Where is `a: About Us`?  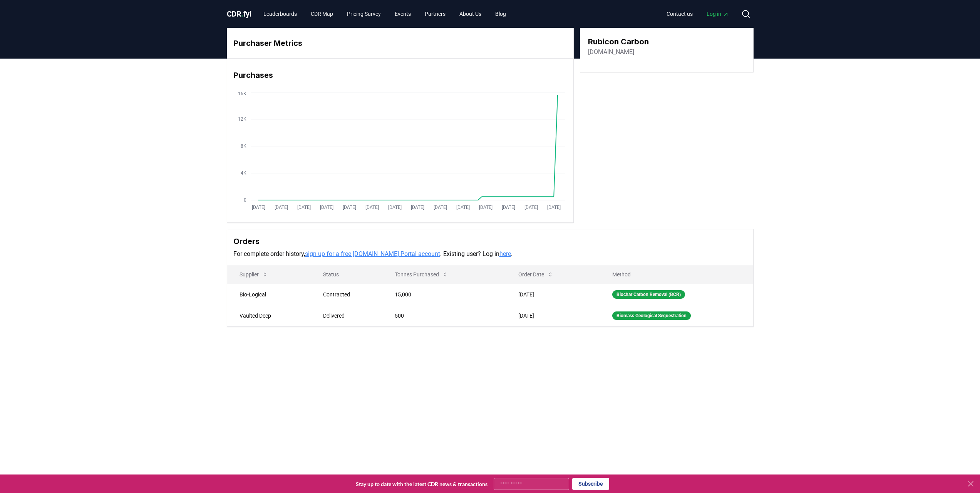 a: About Us is located at coordinates (470, 14).